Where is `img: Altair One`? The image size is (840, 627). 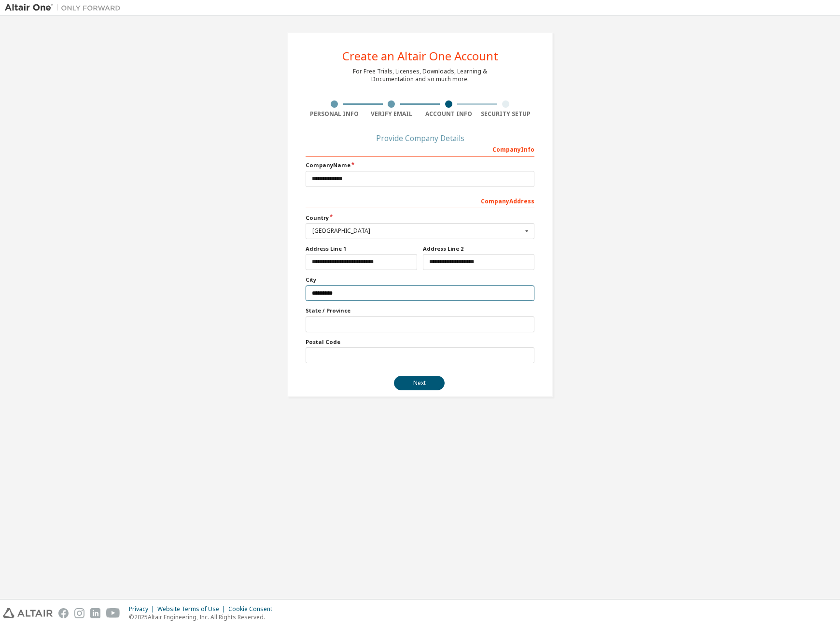
img: Altair One is located at coordinates (65, 8).